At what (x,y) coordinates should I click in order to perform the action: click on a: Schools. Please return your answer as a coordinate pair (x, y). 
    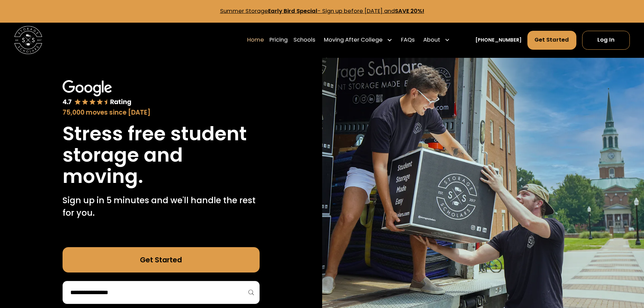
    Looking at the image, I should click on (304, 40).